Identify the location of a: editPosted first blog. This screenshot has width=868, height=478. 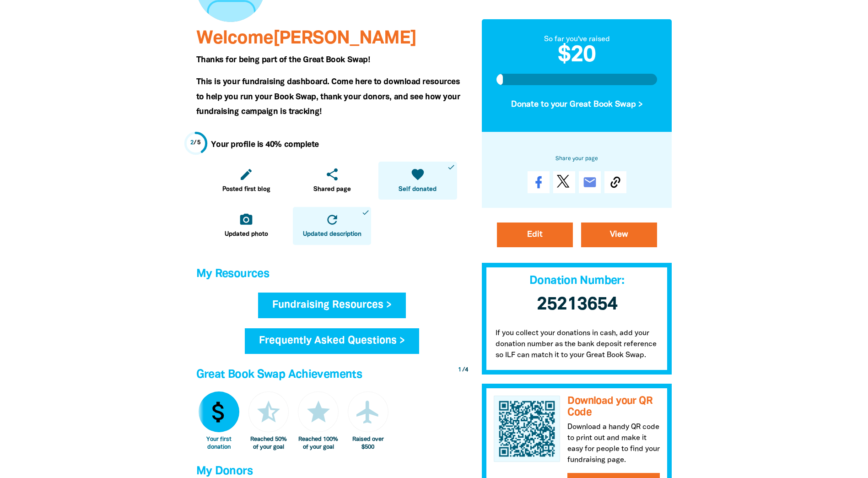
(246, 180).